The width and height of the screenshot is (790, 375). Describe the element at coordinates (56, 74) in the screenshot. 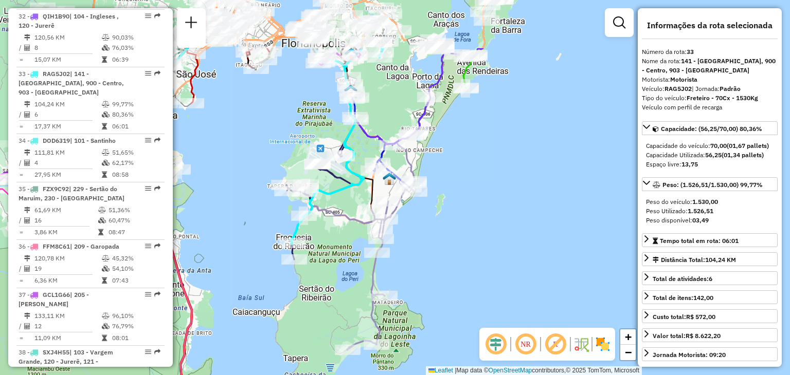

I see `span: RAG5J02` at that location.